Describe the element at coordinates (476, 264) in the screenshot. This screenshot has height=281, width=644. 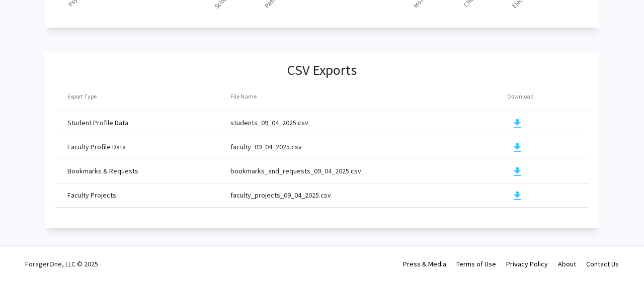
I see `a: Terms of Use` at that location.